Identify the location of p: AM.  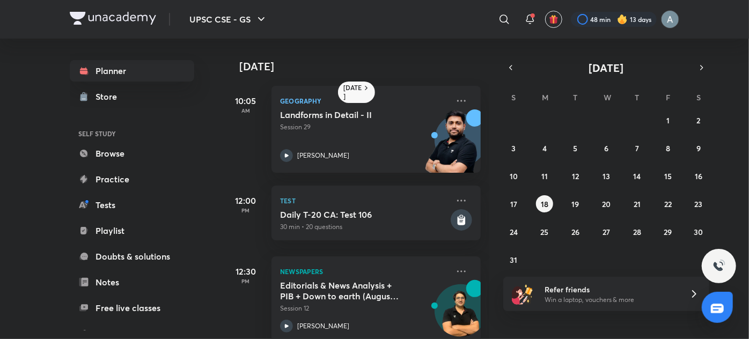
(246, 111).